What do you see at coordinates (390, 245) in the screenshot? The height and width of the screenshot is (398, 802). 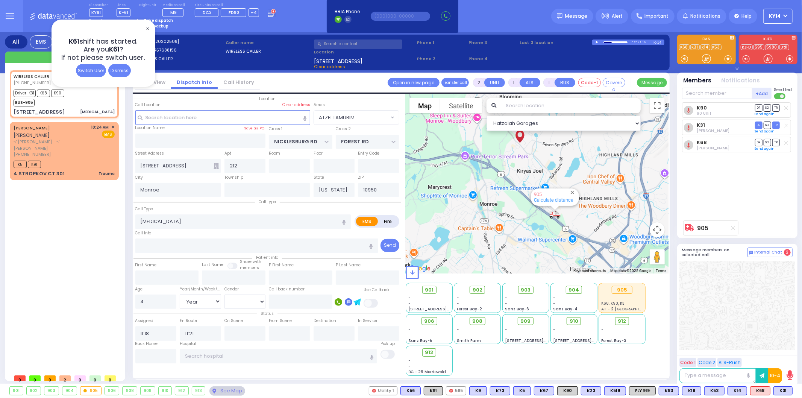 I see `button: Send` at bounding box center [390, 245].